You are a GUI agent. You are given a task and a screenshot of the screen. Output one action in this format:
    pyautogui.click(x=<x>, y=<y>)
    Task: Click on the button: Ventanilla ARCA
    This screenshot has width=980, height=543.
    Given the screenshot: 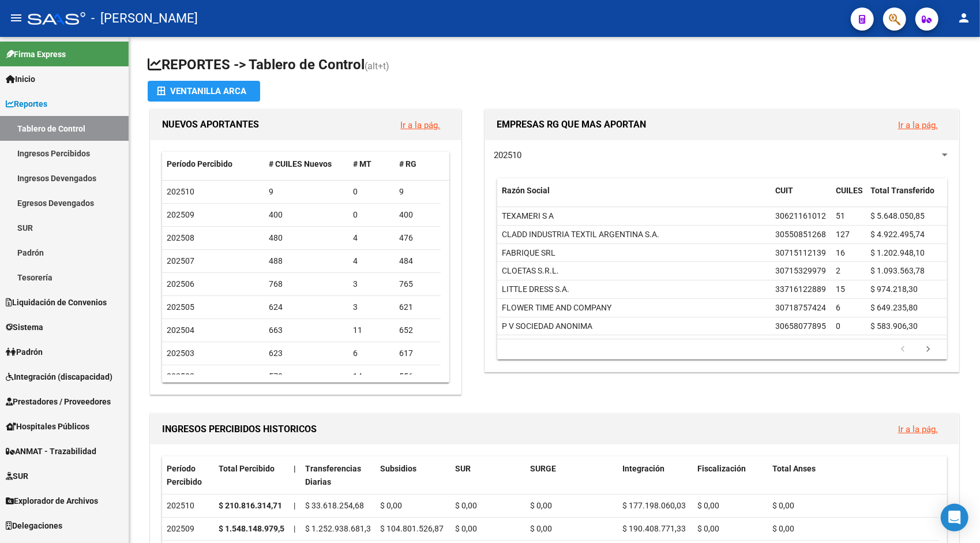 What is the action you would take?
    pyautogui.click(x=203, y=91)
    